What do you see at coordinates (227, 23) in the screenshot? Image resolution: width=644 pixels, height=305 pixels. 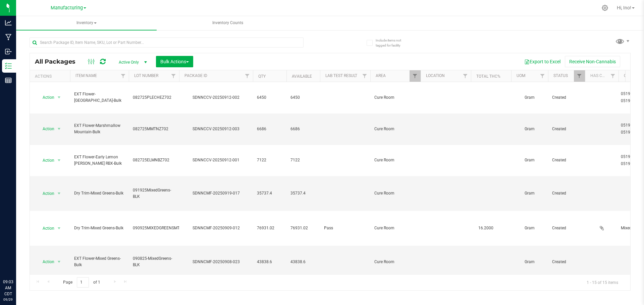 I see `a: Inventory Counts` at bounding box center [227, 23].